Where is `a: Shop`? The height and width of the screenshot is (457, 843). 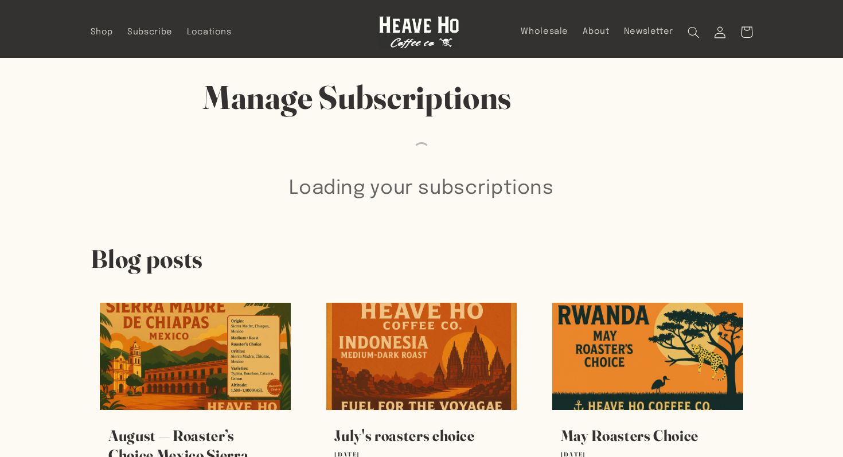 a: Shop is located at coordinates (101, 32).